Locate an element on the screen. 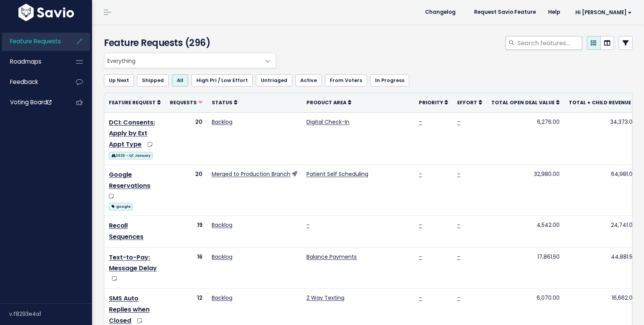 The image size is (644, 325). a: Feature Requests is located at coordinates (33, 41).